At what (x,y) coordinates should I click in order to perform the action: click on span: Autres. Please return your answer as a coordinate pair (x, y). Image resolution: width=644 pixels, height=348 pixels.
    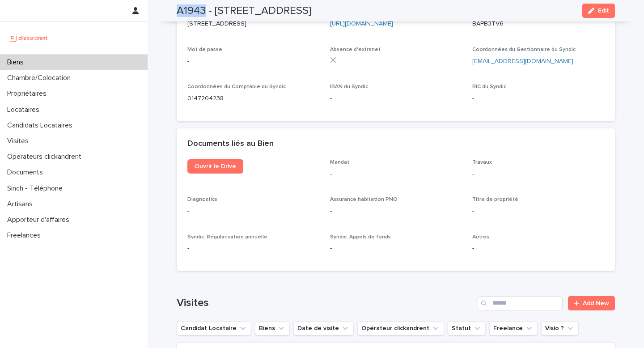
    Looking at the image, I should click on (481, 237).